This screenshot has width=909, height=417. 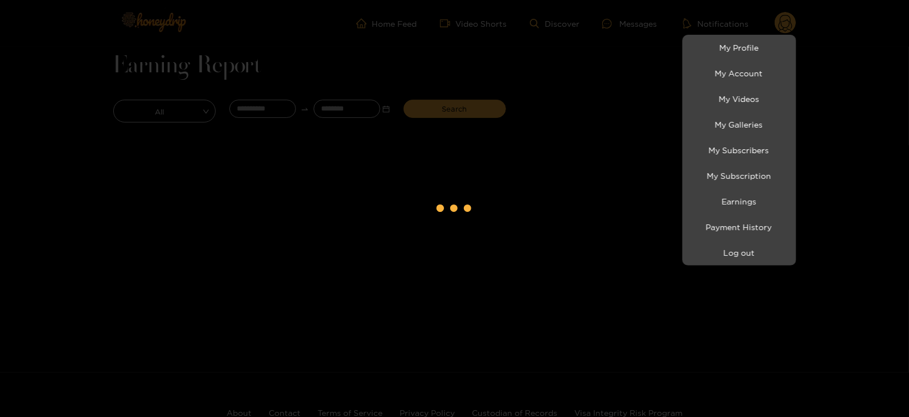 What do you see at coordinates (740, 175) in the screenshot?
I see `a: My Subscription` at bounding box center [740, 175].